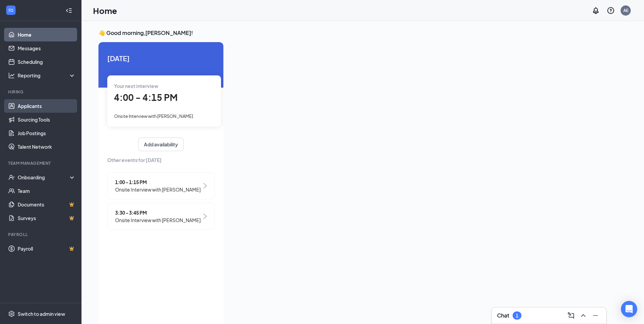 This screenshot has width=644, height=324. What do you see at coordinates (46, 48) in the screenshot?
I see `a: Messages` at bounding box center [46, 48].